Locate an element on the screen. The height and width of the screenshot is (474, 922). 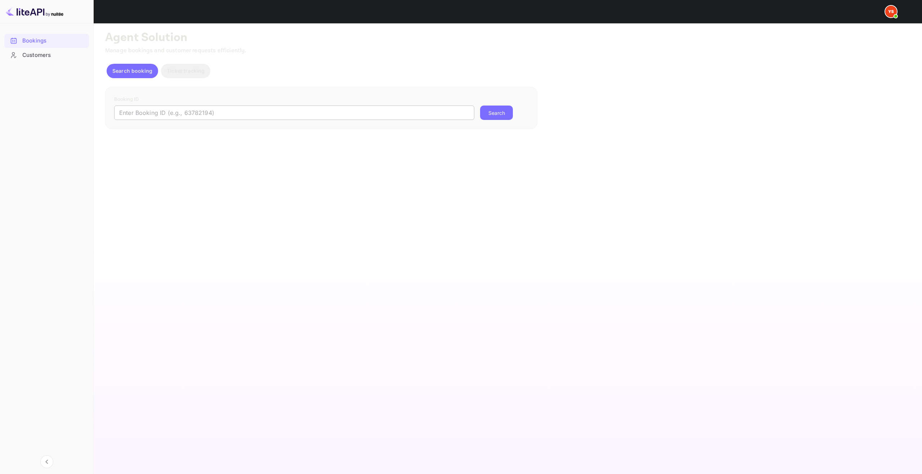
p: Ticket tracking is located at coordinates (185, 71).